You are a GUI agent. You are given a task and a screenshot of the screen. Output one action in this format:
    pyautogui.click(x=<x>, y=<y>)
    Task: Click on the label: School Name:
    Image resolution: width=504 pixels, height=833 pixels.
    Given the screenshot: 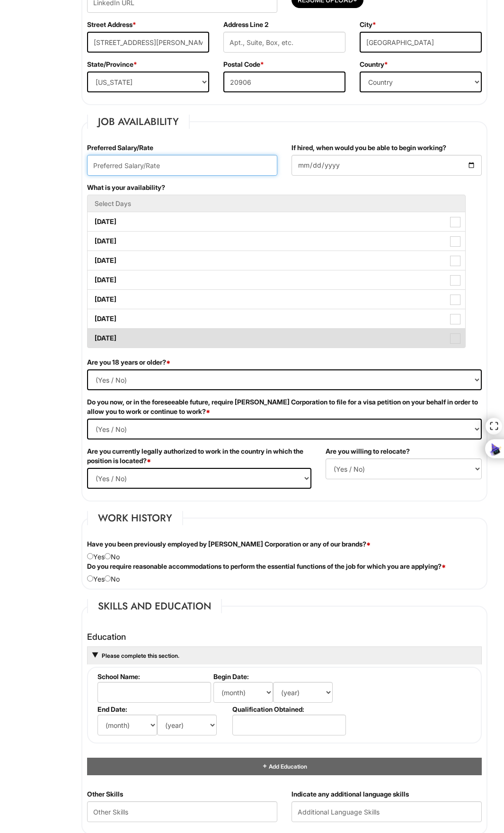 What is the action you would take?
    pyautogui.click(x=153, y=676)
    